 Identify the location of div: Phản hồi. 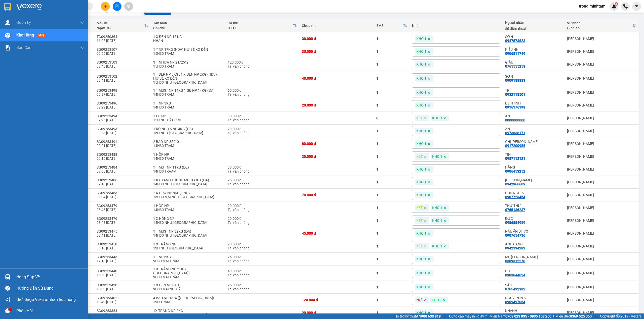
(50, 311).